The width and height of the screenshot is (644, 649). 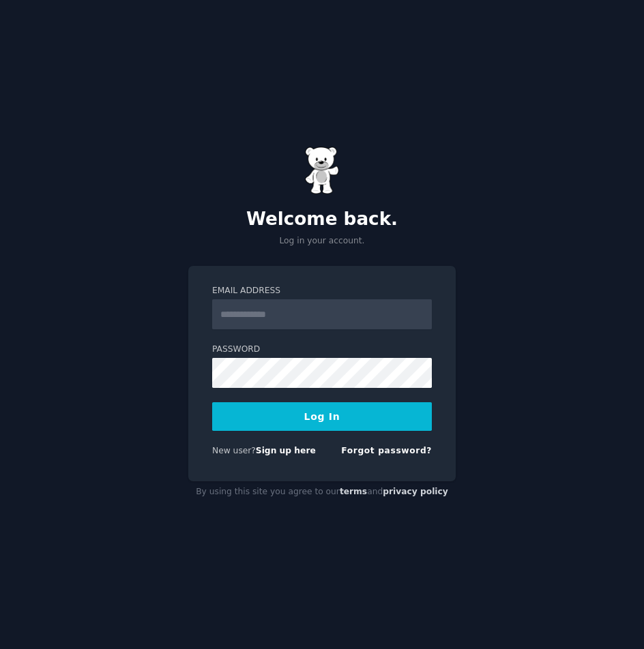 I want to click on label: Password, so click(x=322, y=349).